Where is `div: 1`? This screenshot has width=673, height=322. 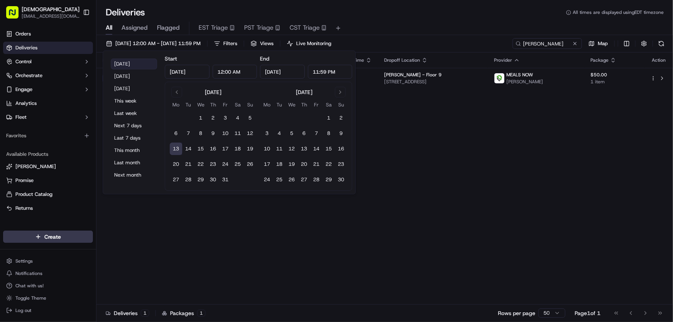
div: 1 is located at coordinates (145, 313).